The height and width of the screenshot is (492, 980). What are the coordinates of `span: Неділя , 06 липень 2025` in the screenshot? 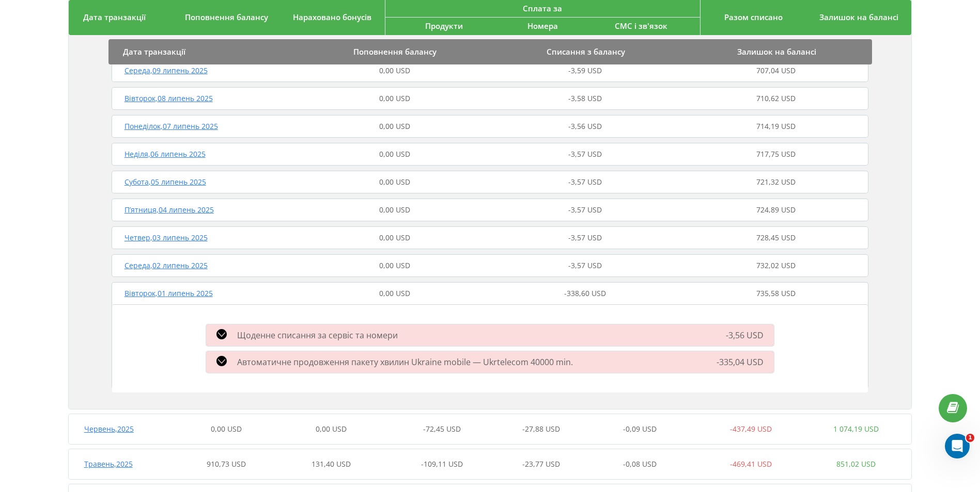 It's located at (165, 154).